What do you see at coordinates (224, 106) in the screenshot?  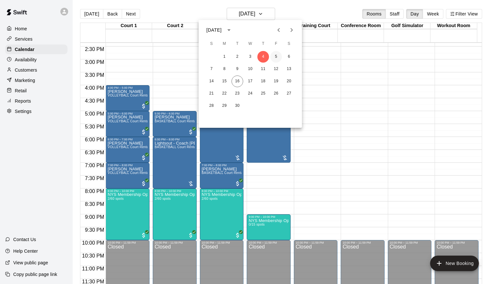 I see `button: 29` at bounding box center [224, 106].